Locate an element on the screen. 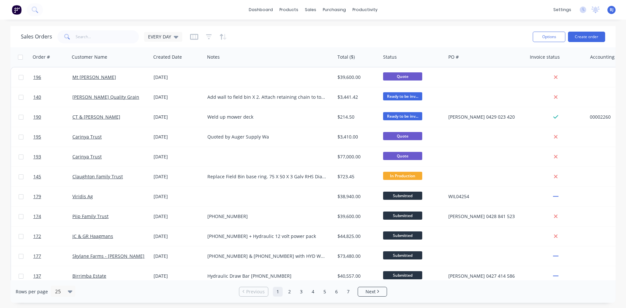 The width and height of the screenshot is (626, 308). span: 140 is located at coordinates (37, 97).